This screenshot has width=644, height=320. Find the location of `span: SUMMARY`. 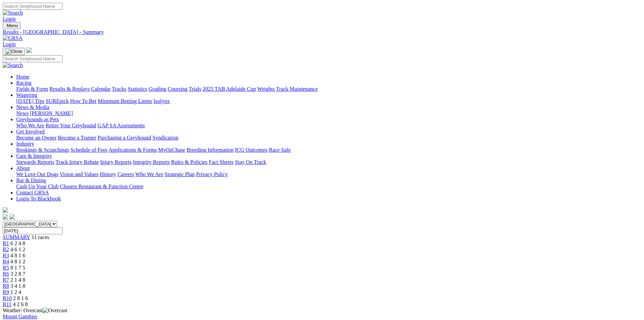

span: SUMMARY is located at coordinates (16, 237).